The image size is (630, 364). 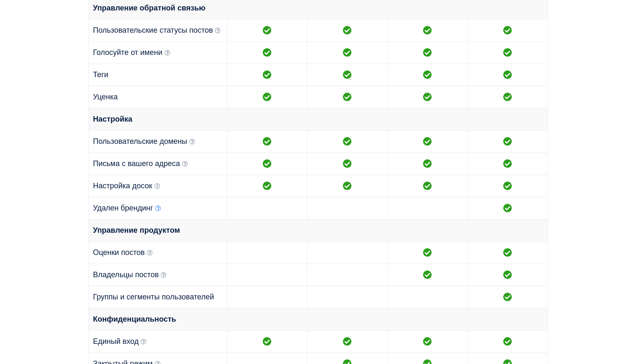 What do you see at coordinates (123, 208) in the screenshot?
I see `font: Удален брендинг` at bounding box center [123, 208].